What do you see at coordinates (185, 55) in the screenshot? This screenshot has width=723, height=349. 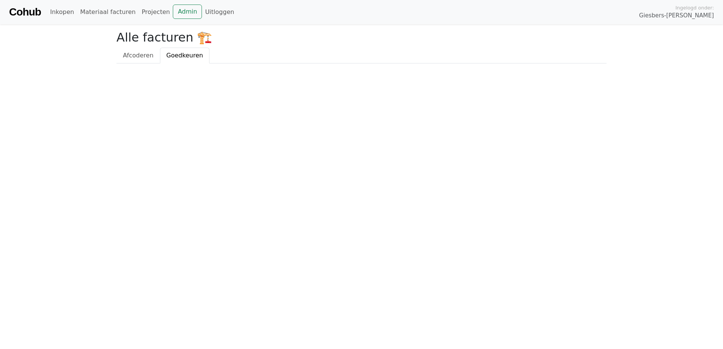 I see `span: Goedkeuren` at bounding box center [185, 55].